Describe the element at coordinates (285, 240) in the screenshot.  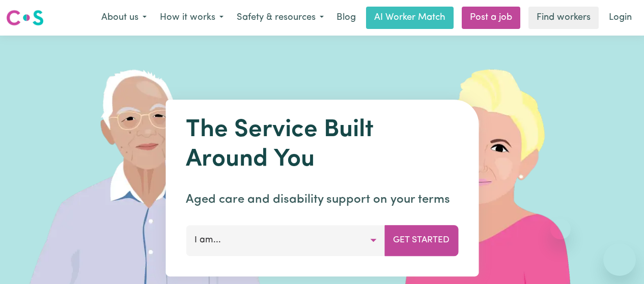
I see `button: I am...` at that location.